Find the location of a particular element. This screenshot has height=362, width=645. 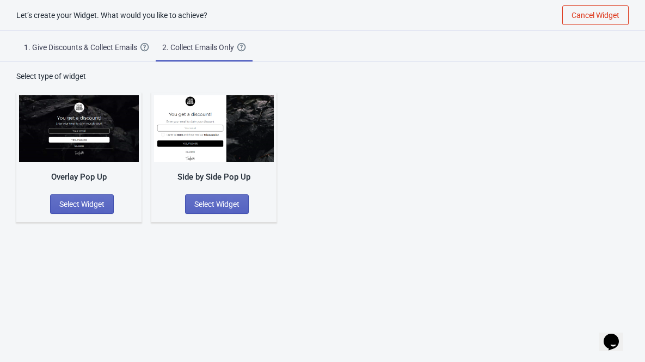

div: Overlay Pop Up is located at coordinates (79, 177).